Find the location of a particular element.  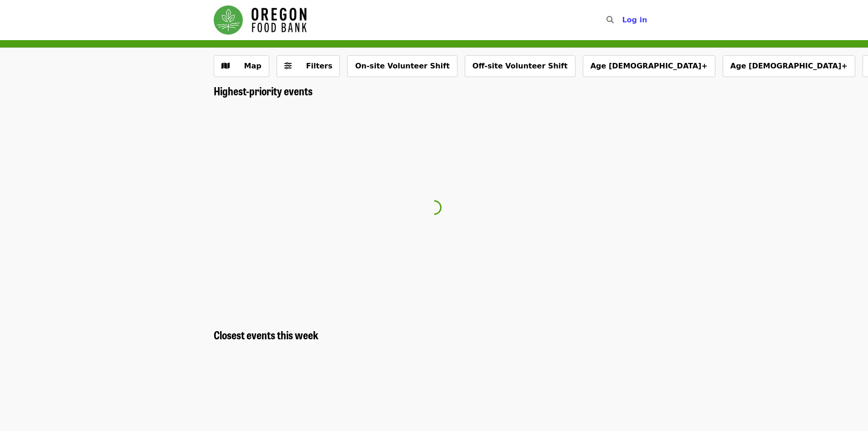

button: Log in is located at coordinates (634, 20).